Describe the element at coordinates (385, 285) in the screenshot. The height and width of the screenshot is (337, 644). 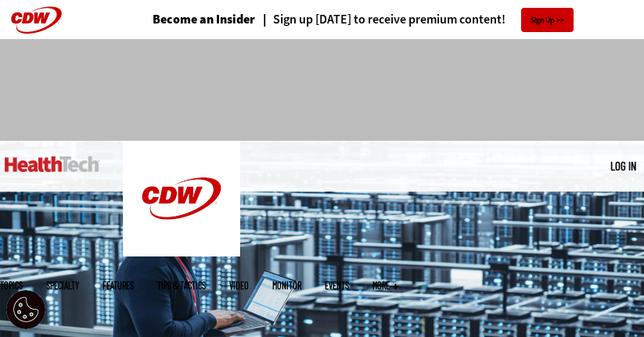
I see `span: More` at that location.